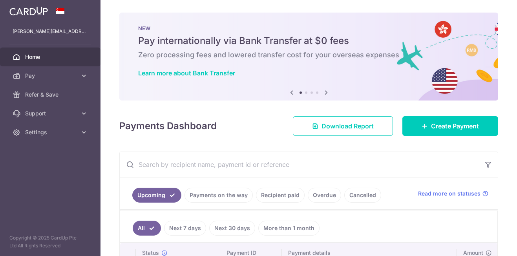 This screenshot has width=517, height=256. I want to click on input: Search by recipient name, payment id or reference, so click(299, 164).